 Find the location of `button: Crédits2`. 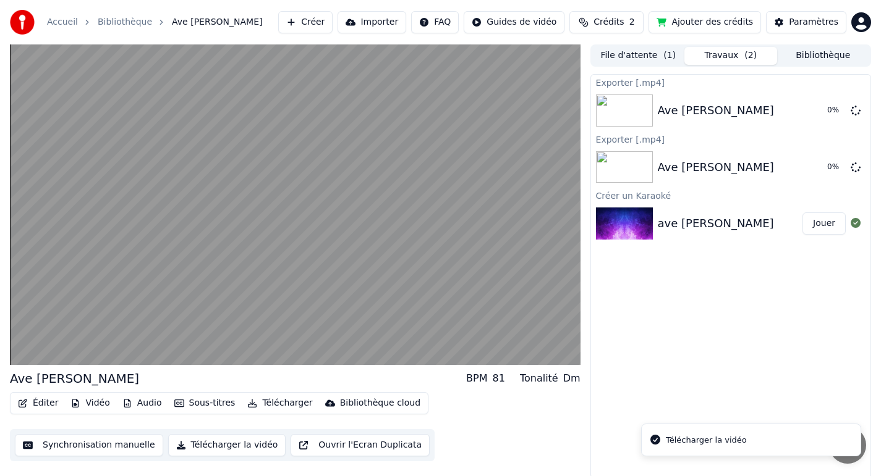

button: Crédits2 is located at coordinates (606, 22).